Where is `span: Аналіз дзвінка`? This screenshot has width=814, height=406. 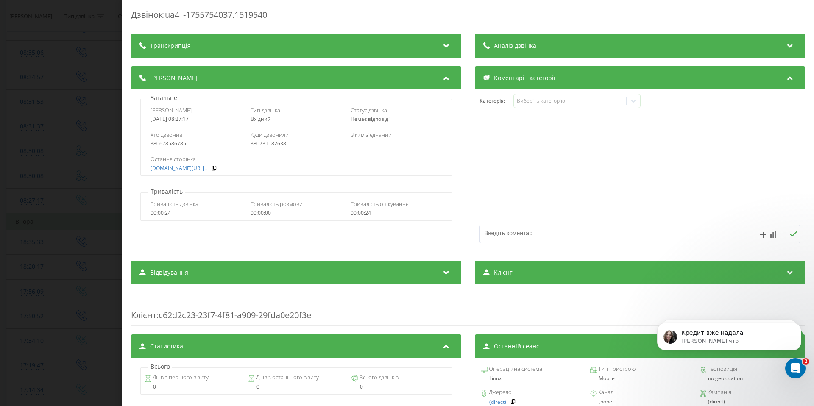 span: Аналіз дзвінка is located at coordinates (515, 46).